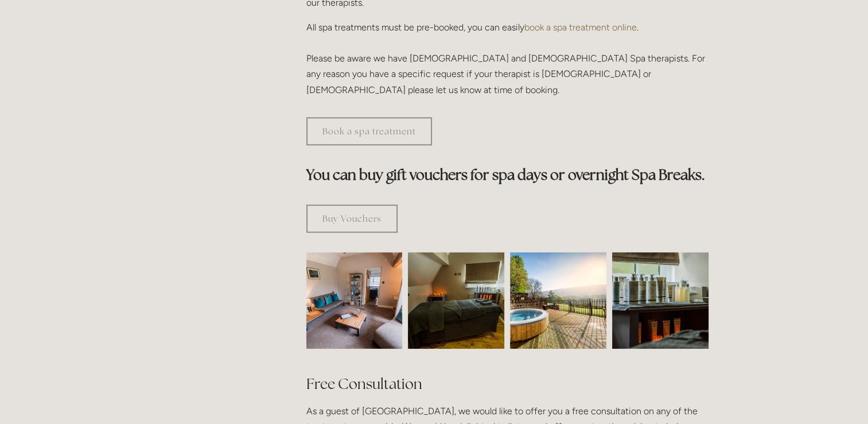 The image size is (868, 424). Describe the element at coordinates (506, 175) in the screenshot. I see `strong: You can buy gift vouchers for spa days or overnight Spa Breaks.` at that location.